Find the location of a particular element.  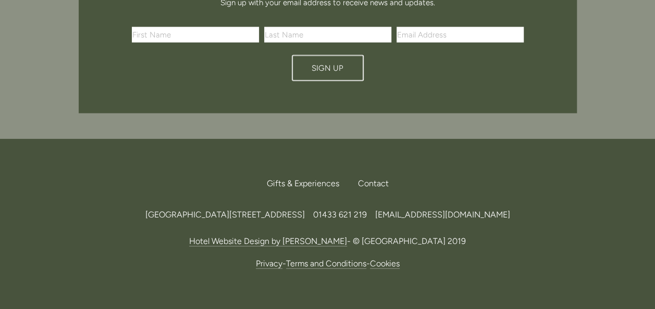

input: Email Address is located at coordinates (460, 35).